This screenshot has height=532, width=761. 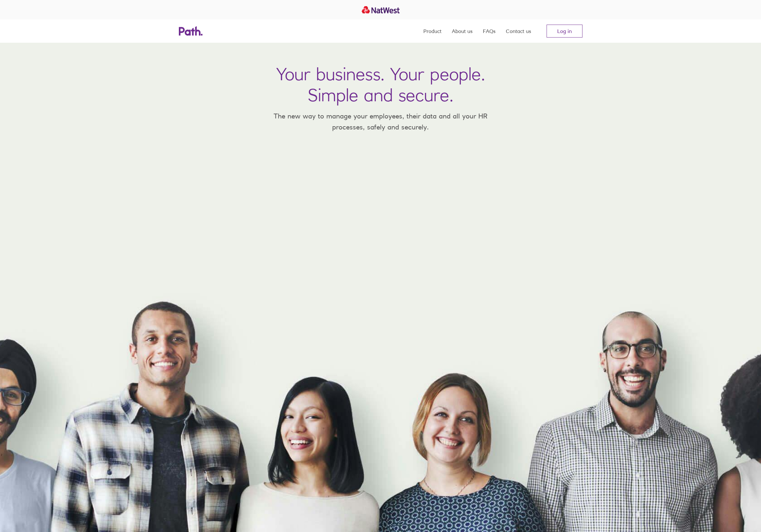 What do you see at coordinates (462, 31) in the screenshot?
I see `a: About us` at bounding box center [462, 31].